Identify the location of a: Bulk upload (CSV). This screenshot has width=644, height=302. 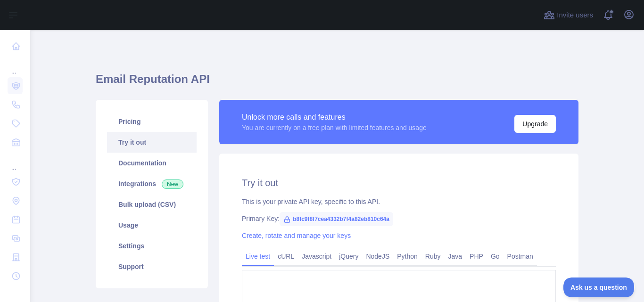
(152, 204).